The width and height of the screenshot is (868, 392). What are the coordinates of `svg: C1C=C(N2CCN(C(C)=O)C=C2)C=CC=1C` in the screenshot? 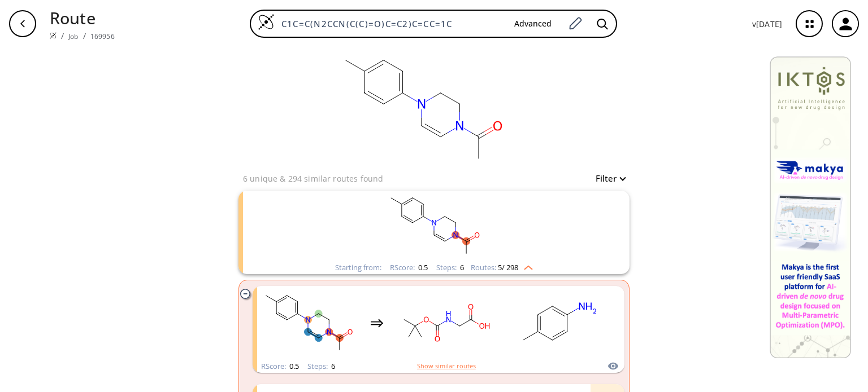 It's located at (421, 110).